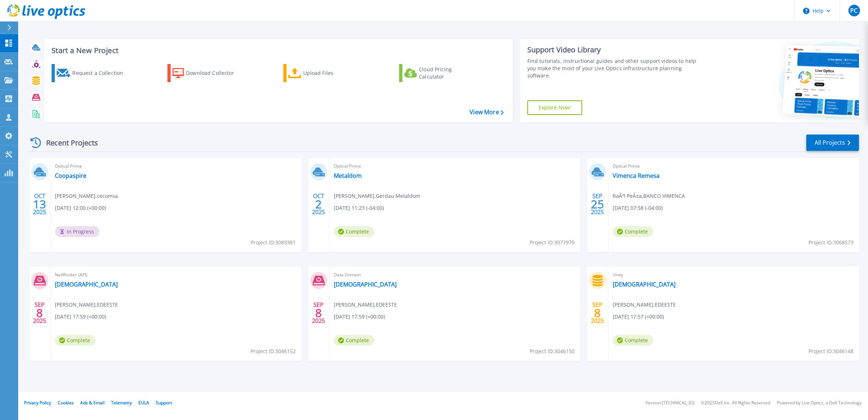 The image size is (868, 420). What do you see at coordinates (92, 402) in the screenshot?
I see `a: Ads & Email` at bounding box center [92, 402].